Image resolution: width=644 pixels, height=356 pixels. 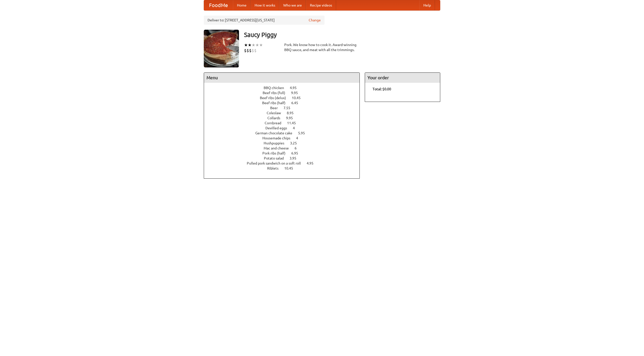 I want to click on a: German chocolate cake 5.95, so click(x=285, y=133).